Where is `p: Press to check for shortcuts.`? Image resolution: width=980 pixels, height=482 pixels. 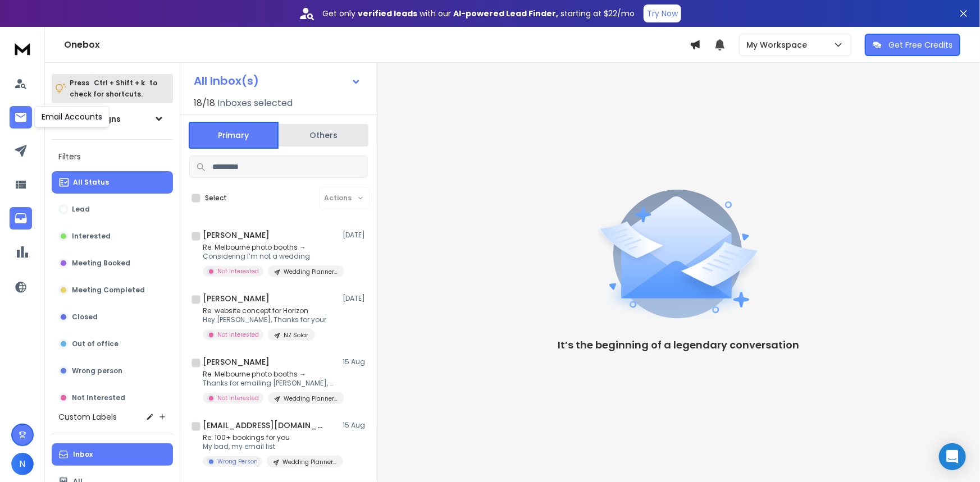
p: Press to check for shortcuts. is located at coordinates (113, 89).